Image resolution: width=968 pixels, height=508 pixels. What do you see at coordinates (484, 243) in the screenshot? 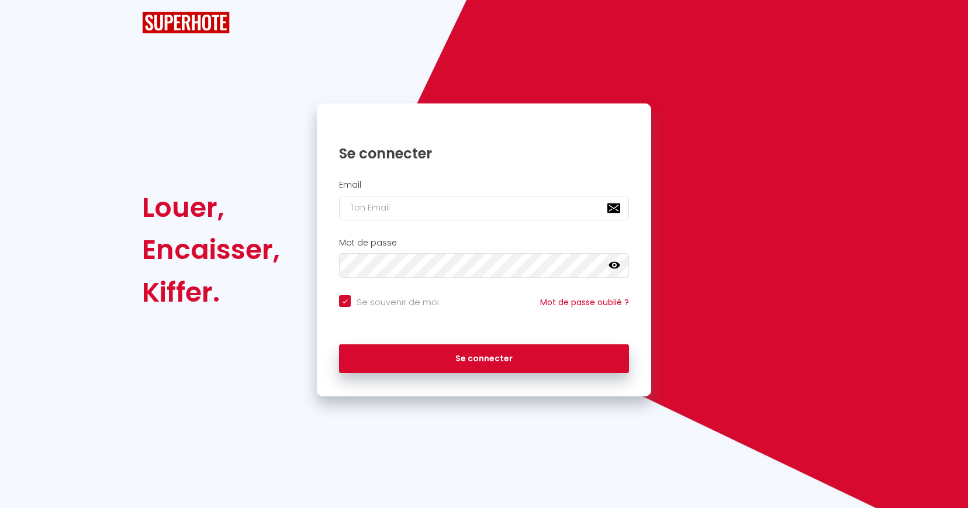
I see `h2: Mot de passe` at bounding box center [484, 243].